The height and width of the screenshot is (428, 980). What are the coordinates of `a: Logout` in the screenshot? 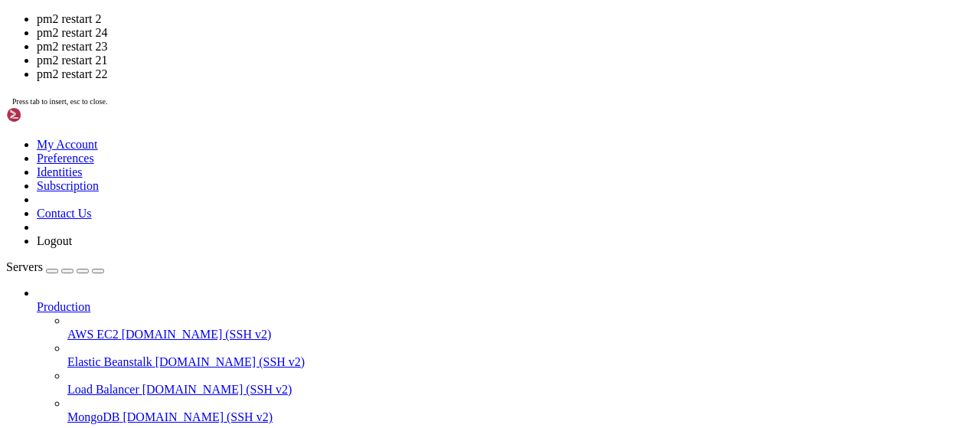 It's located at (54, 240).